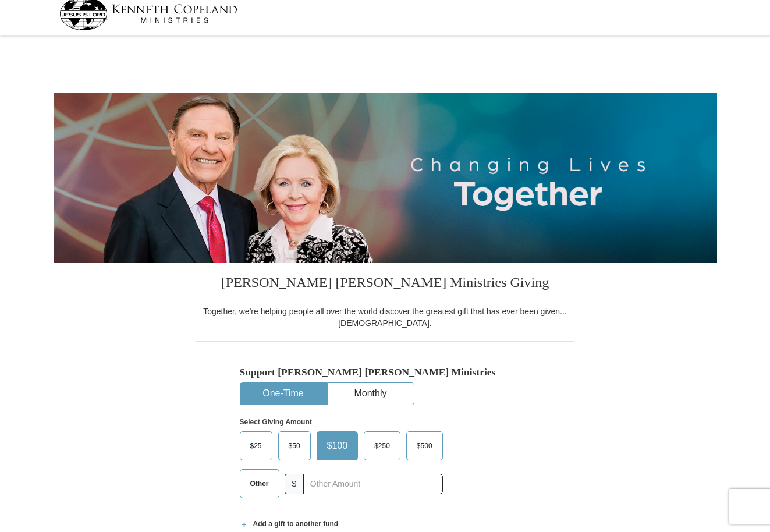 The image size is (770, 532). Describe the element at coordinates (294, 523) in the screenshot. I see `span: Add a gift to another fund` at that location.